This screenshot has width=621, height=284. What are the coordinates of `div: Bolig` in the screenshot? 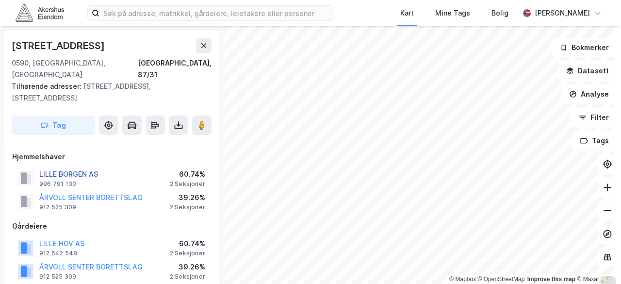 It's located at (500, 13).